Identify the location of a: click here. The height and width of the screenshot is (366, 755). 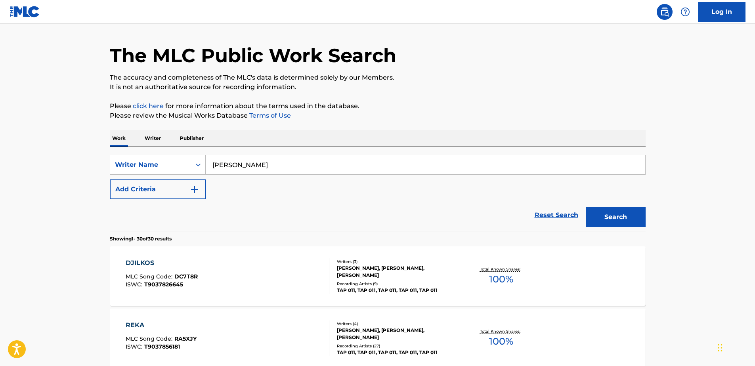
(148, 106).